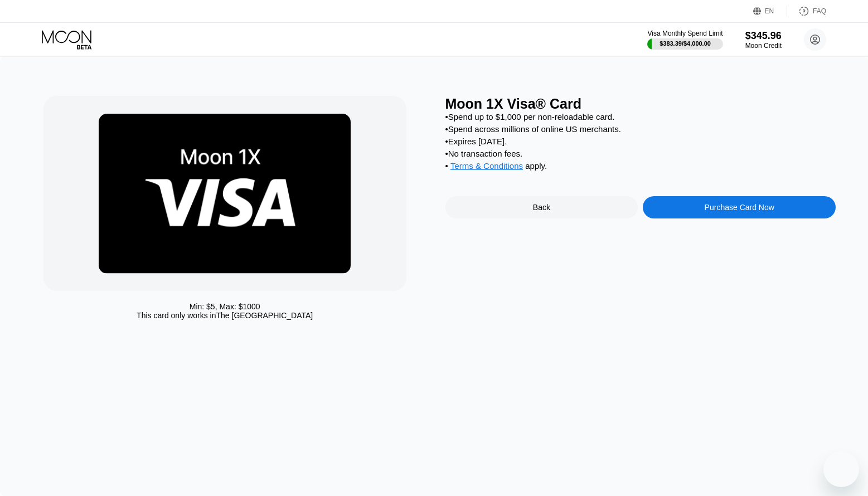  What do you see at coordinates (763, 36) in the screenshot?
I see `div: $345.96` at bounding box center [763, 36].